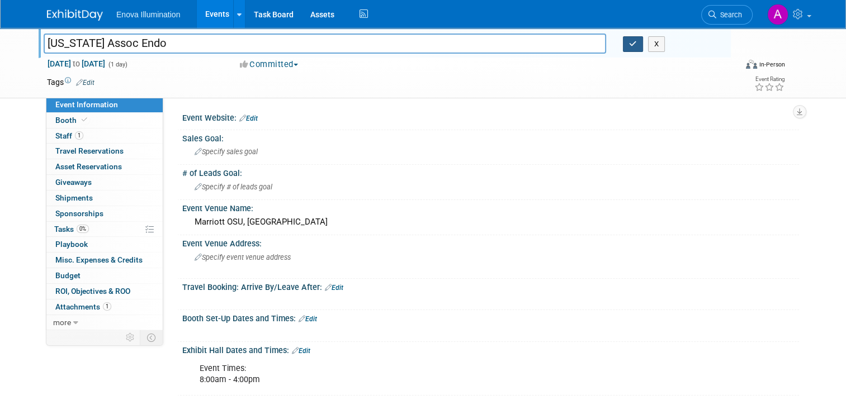  Describe the element at coordinates (75, 15) in the screenshot. I see `img: ExhibitDay` at that location.